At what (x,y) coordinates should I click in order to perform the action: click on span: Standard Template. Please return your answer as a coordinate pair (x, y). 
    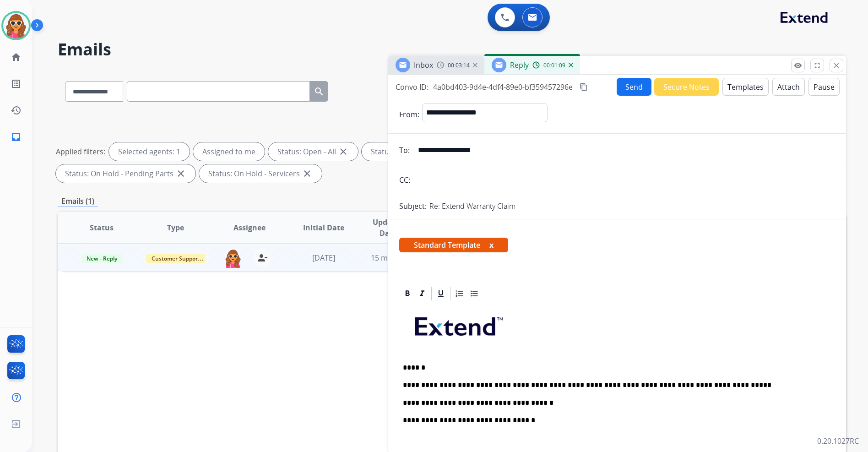
    Looking at the image, I should click on (454, 245).